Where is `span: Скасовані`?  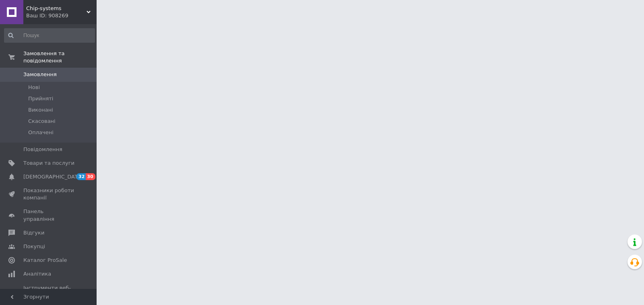 span: Скасовані is located at coordinates (42, 121).